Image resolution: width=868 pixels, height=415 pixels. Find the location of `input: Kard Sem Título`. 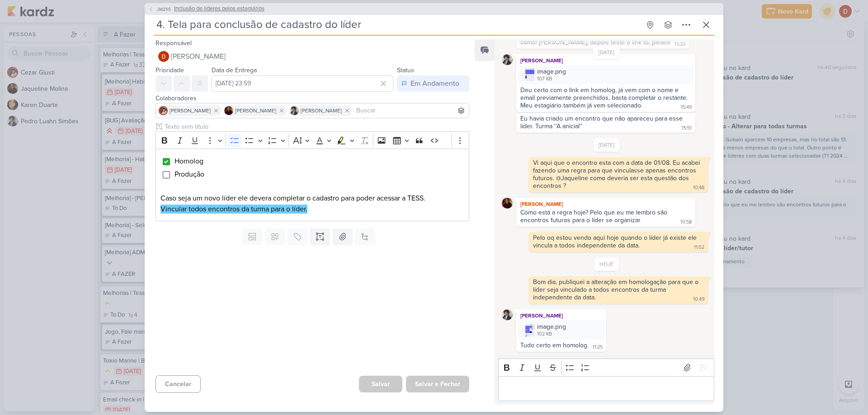

input: Kard Sem Título is located at coordinates (397, 25).